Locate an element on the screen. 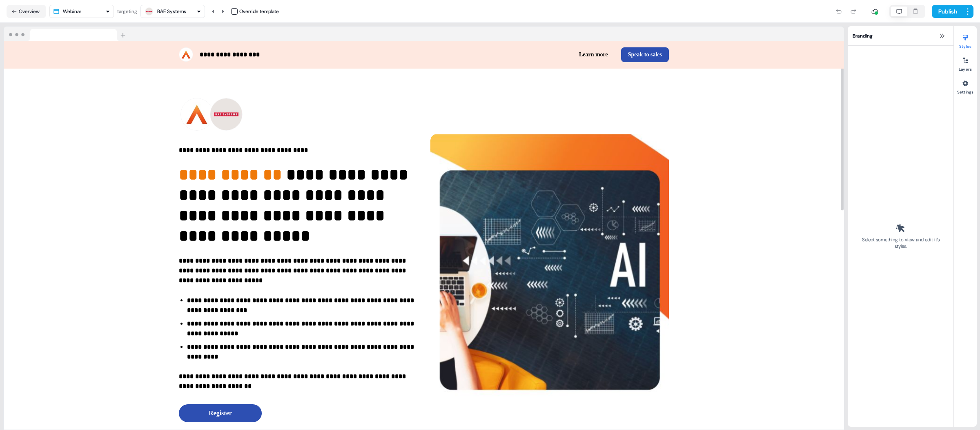  div: BAE Systems is located at coordinates (171, 12).